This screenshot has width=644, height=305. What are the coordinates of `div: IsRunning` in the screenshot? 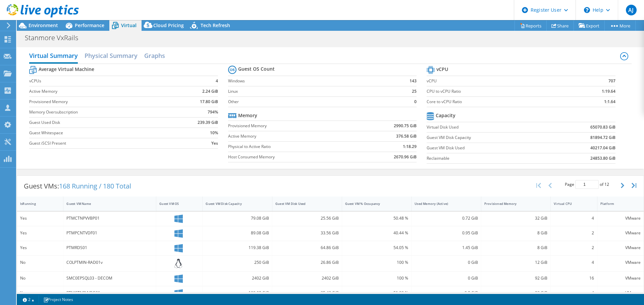 It's located at (36, 204).